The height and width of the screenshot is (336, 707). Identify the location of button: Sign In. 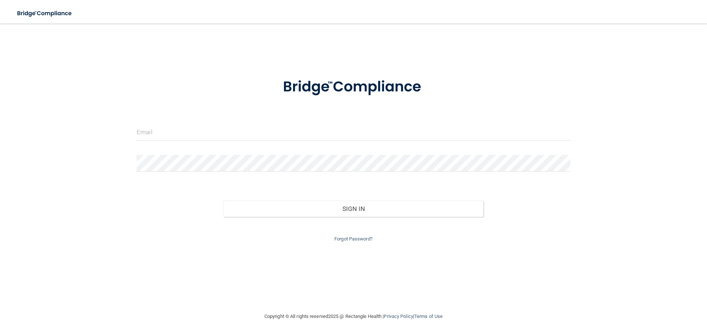
(354, 209).